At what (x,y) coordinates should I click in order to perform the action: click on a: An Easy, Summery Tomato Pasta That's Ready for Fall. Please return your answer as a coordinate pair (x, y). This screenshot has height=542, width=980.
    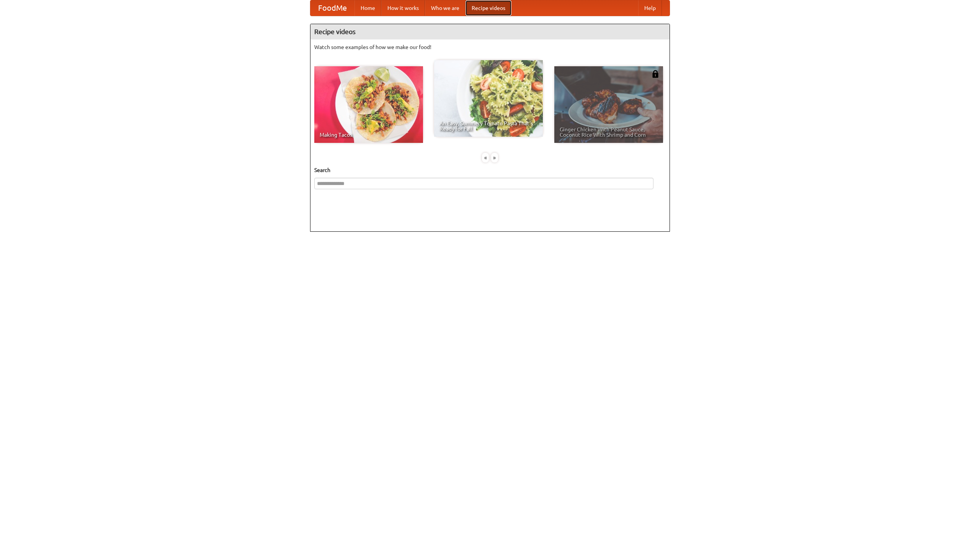
    Looking at the image, I should click on (488, 98).